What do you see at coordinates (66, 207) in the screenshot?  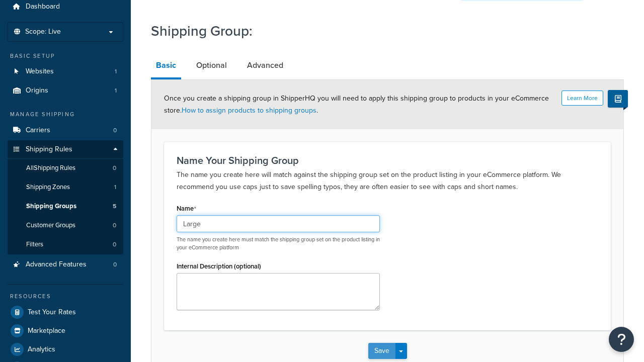 I see `li: Shipping Groups` at bounding box center [66, 207].